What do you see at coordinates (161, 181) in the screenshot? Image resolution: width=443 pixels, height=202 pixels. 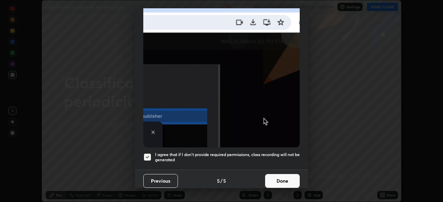 I see `button: Previous` at bounding box center [161, 181].